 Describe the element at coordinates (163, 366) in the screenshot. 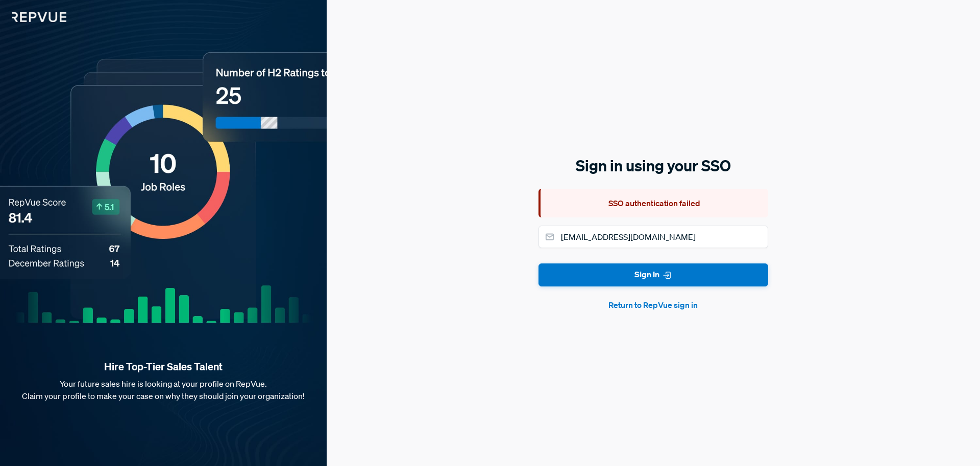

I see `strong: Hire Top-Tier Sales Talent` at that location.